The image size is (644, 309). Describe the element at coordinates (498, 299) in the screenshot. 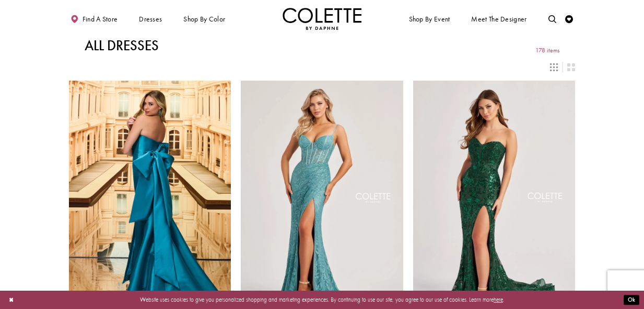

I see `a: here` at that location.